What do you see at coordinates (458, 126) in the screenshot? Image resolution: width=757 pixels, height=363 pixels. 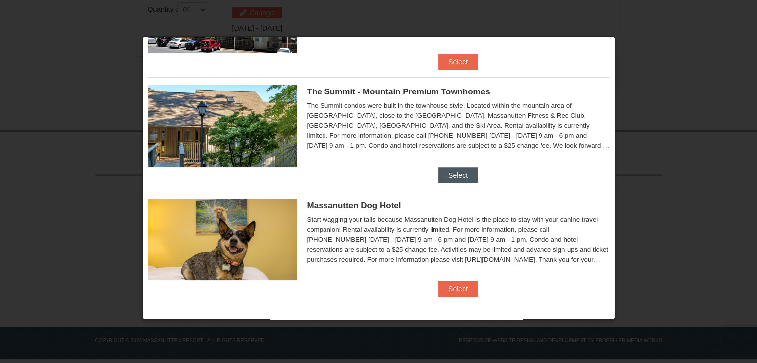 I see `div: The Summit condos were built in the townhouse style. Located within the mountain area of [GEOGRAP...` at bounding box center [458, 126].